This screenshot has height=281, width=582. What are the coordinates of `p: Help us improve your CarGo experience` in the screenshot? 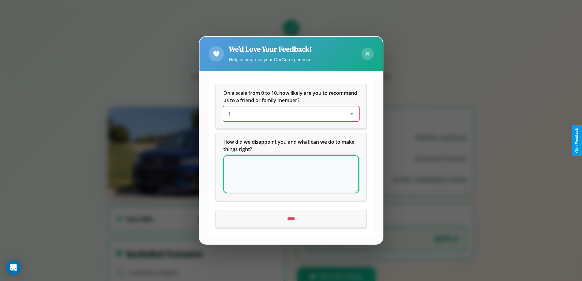 It's located at (270, 59).